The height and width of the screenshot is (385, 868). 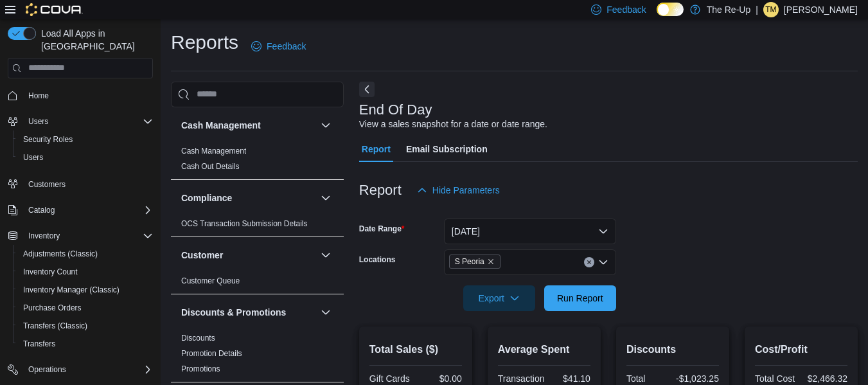 I want to click on a: Transfers (Classic), so click(x=55, y=326).